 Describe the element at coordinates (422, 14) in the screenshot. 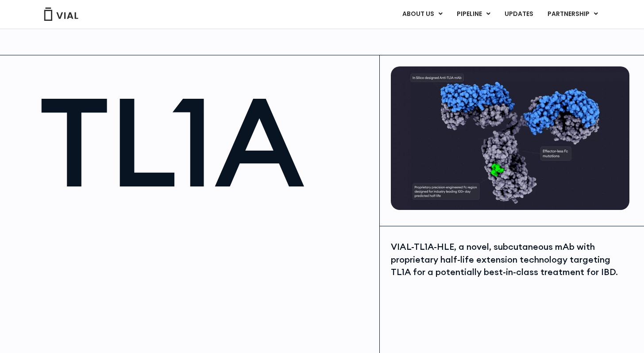

I see `a: ABOUT USMenu Toggle` at that location.